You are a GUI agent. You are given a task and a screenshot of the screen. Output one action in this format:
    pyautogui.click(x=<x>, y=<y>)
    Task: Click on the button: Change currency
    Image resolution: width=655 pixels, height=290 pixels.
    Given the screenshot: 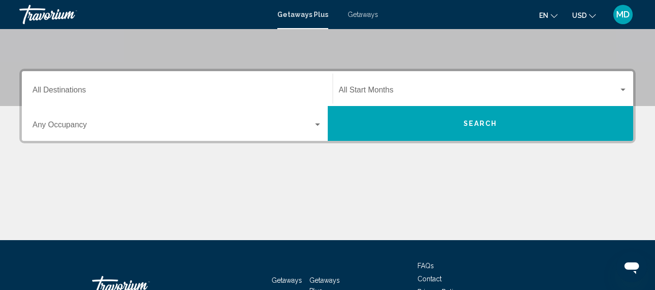 What is the action you would take?
    pyautogui.click(x=583, y=15)
    